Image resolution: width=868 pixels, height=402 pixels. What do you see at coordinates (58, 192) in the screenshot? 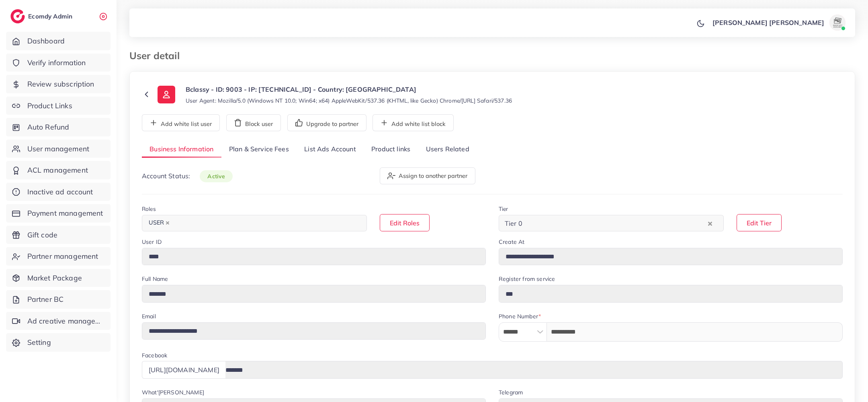
I see `a: Inactive ad account` at bounding box center [58, 192].